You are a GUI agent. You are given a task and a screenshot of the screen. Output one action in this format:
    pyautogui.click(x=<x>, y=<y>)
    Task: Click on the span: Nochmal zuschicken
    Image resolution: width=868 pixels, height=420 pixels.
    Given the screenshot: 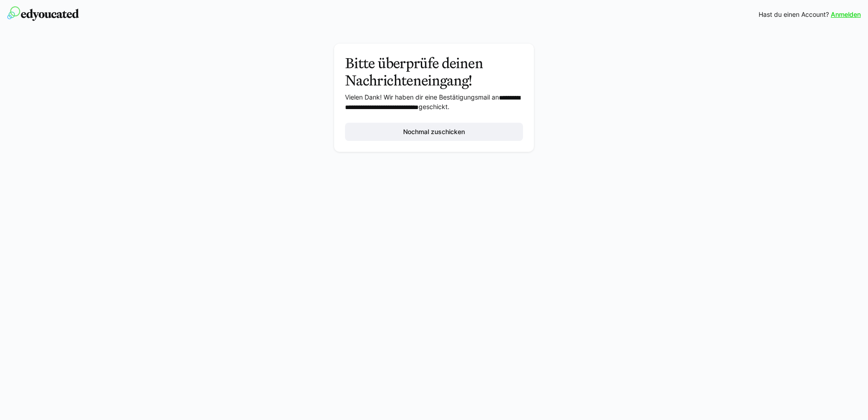 What is the action you would take?
    pyautogui.click(x=434, y=132)
    